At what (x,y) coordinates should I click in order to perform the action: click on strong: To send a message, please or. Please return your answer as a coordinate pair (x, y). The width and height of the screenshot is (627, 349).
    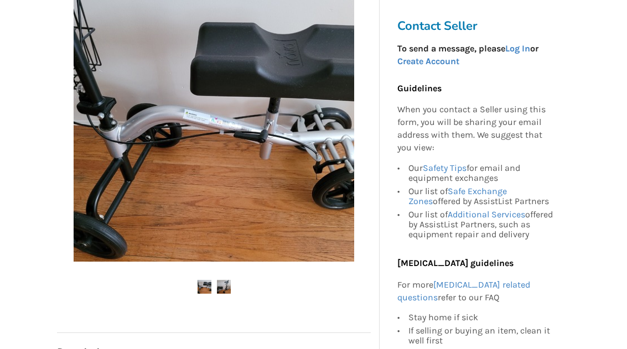
    Looking at the image, I should click on (468, 55).